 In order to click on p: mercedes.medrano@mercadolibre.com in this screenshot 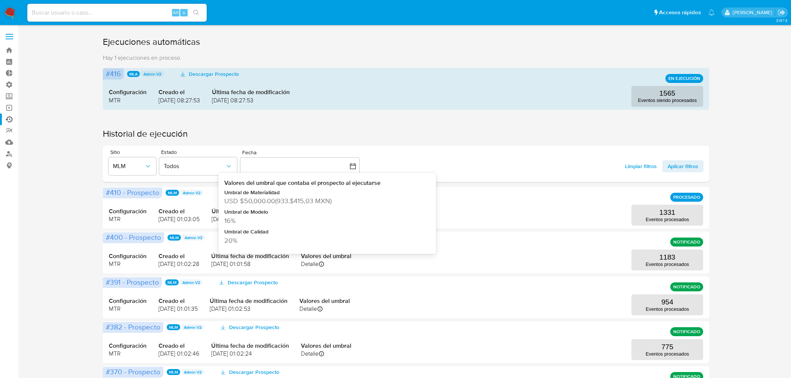, I will do `click(753, 12)`.